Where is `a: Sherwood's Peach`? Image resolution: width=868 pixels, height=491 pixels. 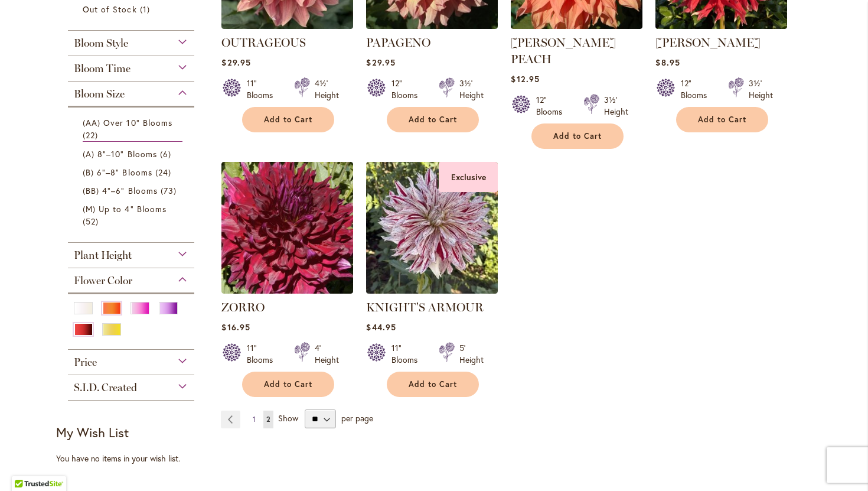
a: Sherwood's Peach is located at coordinates (576, 25).